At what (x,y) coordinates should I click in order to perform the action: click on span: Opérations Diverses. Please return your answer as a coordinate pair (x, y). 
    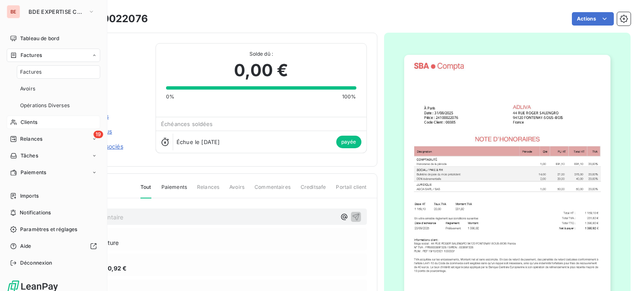
    Looking at the image, I should click on (45, 105).